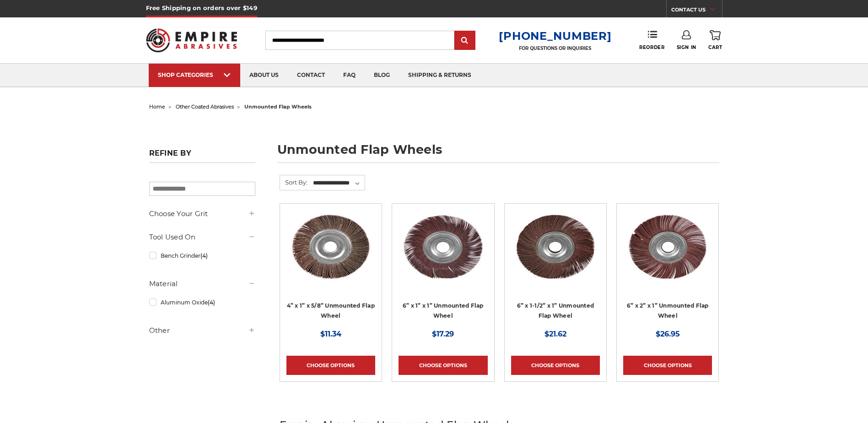 This screenshot has height=423, width=868. What do you see at coordinates (202, 255) in the screenshot?
I see `a: Bench Grinder` at bounding box center [202, 255].